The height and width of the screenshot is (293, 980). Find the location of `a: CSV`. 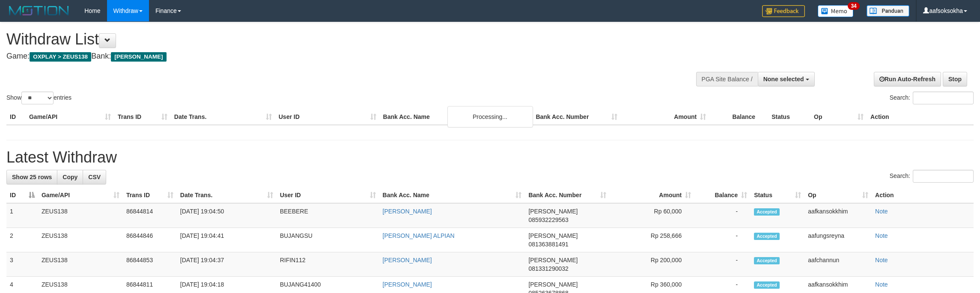

a: CSV is located at coordinates (94, 177).